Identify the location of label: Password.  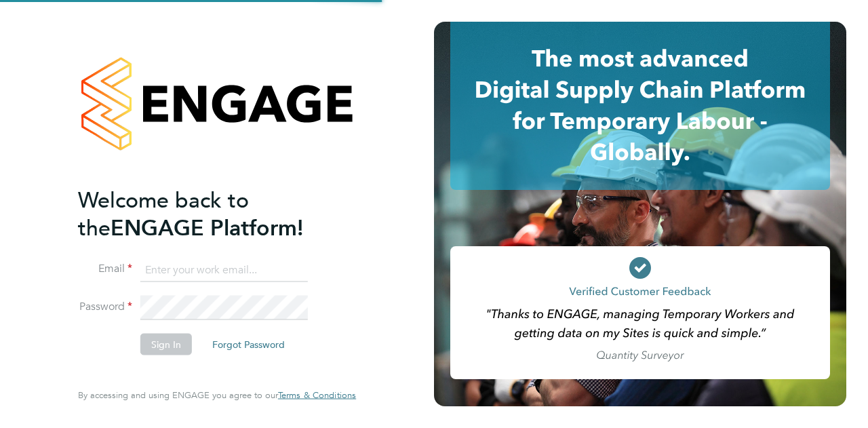
(105, 306).